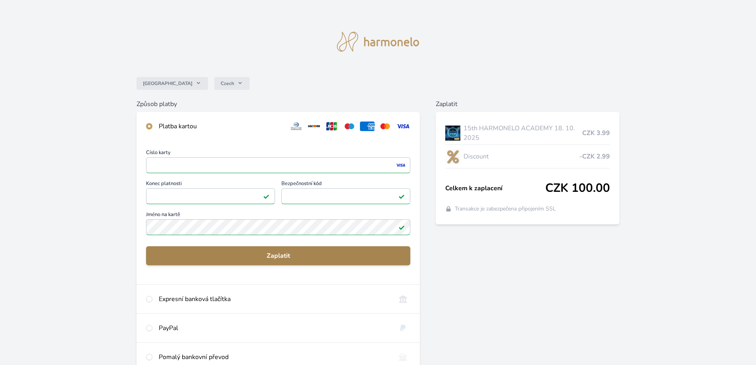  Describe the element at coordinates (521, 156) in the screenshot. I see `span: Discount` at that location.